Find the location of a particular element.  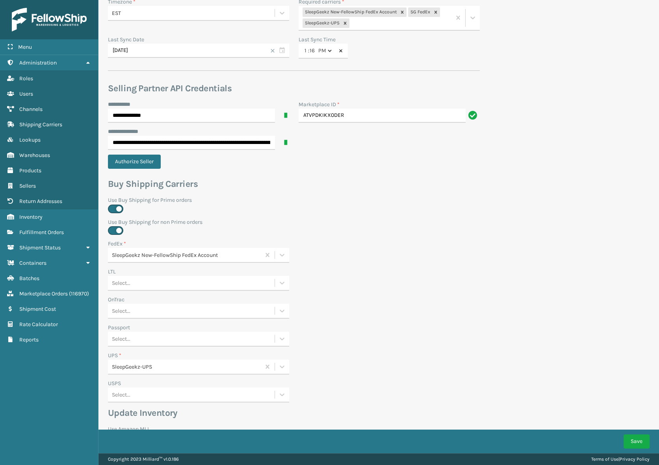

span: Channels is located at coordinates (31, 109).